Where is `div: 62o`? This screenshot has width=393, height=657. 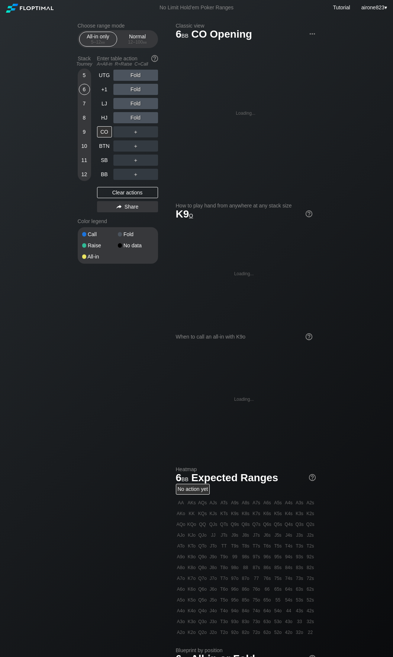 div: 62o is located at coordinates (268, 632).